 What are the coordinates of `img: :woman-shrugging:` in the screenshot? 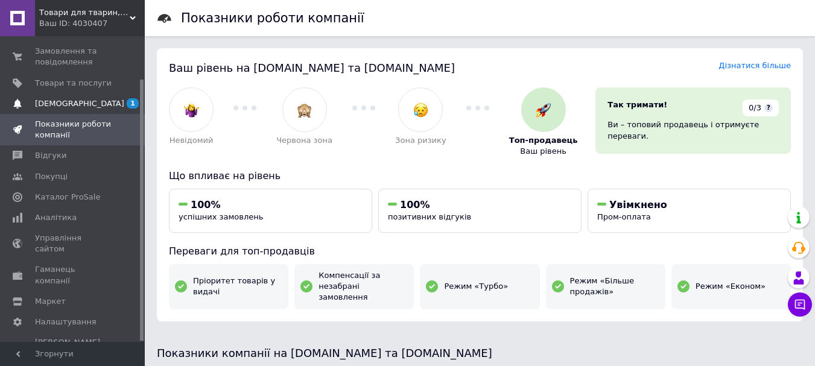 It's located at (191, 110).